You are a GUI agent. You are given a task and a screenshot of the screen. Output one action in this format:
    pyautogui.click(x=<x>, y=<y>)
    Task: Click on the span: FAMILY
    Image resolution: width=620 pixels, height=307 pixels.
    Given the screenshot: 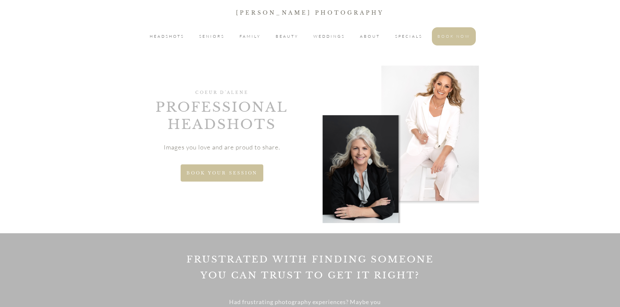 What is the action you would take?
    pyautogui.click(x=250, y=36)
    